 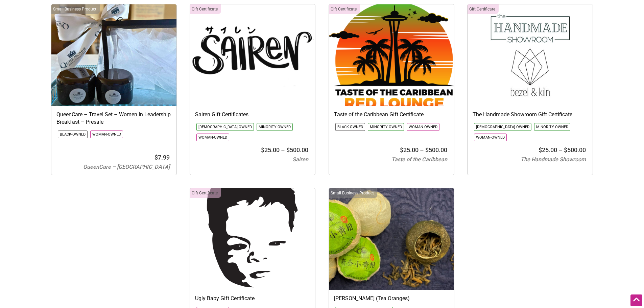 What do you see at coordinates (392, 239) in the screenshot?
I see `img: Friday Afternoon Tea Xiao Qing Gan (Tea Oranges)` at bounding box center [392, 239].